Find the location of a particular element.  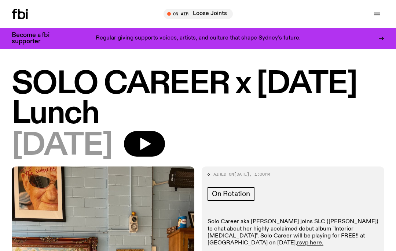

a: On Rotation is located at coordinates (231, 194).